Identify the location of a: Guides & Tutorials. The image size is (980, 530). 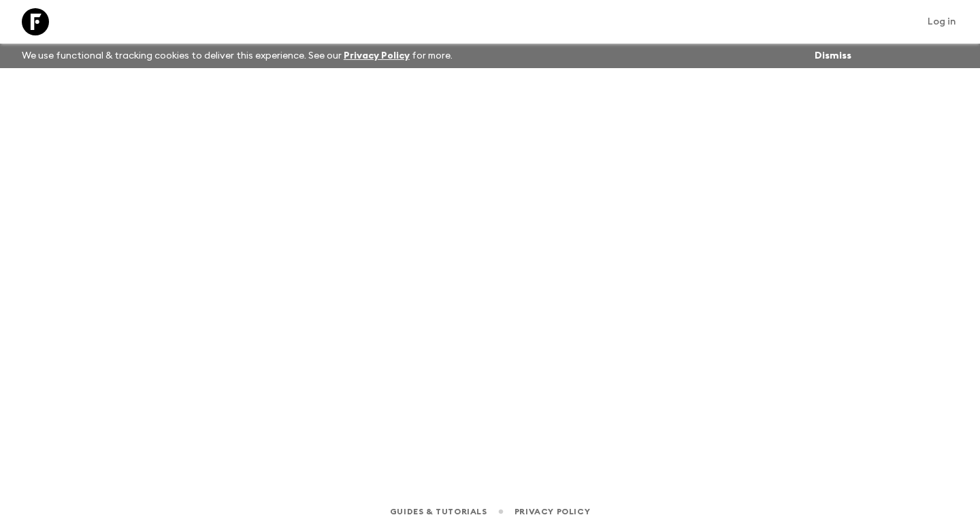
(438, 511).